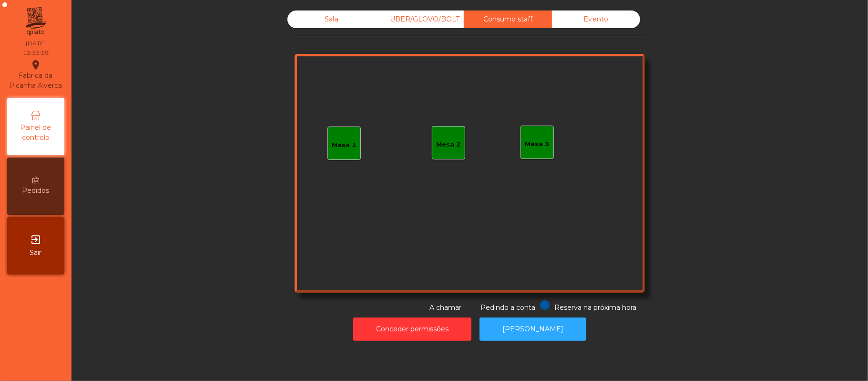 The height and width of the screenshot is (381, 868). Describe the element at coordinates (36, 132) in the screenshot. I see `span: Painel de controlo` at that location.